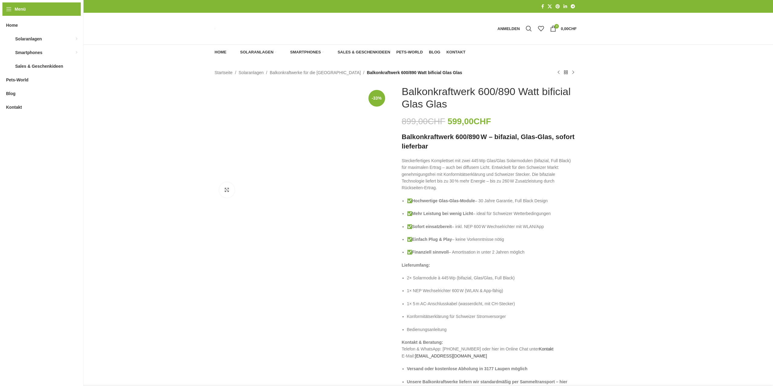 This screenshot has width=773, height=386. Describe the element at coordinates (467, 369) in the screenshot. I see `strong: Versand oder kostenlose Abholung in 3177 Laupen möglich` at that location.